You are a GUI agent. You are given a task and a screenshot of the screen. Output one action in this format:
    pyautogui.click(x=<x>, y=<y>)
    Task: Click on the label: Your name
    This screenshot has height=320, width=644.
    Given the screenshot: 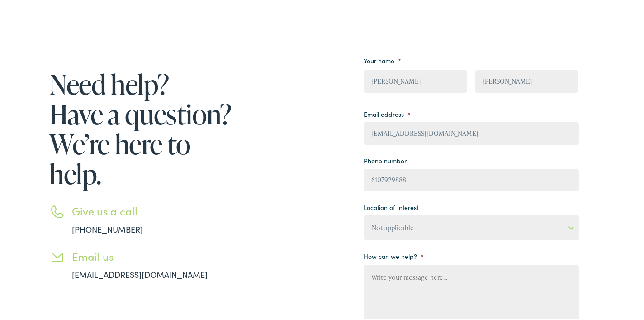 What is the action you would take?
    pyautogui.click(x=383, y=59)
    